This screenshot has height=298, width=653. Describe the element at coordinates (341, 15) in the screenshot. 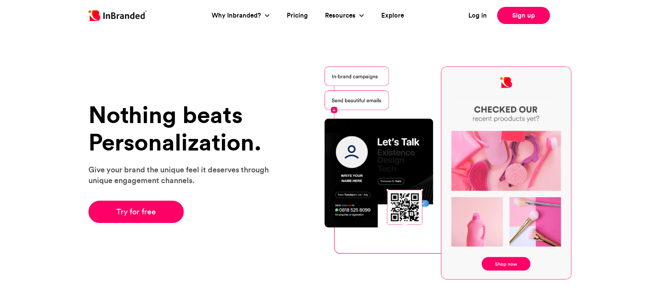

I see `a: Resources` at that location.